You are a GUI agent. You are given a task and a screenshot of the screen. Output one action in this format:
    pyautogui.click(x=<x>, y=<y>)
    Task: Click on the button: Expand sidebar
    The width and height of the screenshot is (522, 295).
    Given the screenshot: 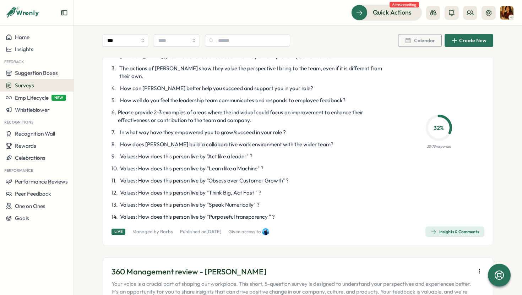 What is the action you would take?
    pyautogui.click(x=64, y=13)
    